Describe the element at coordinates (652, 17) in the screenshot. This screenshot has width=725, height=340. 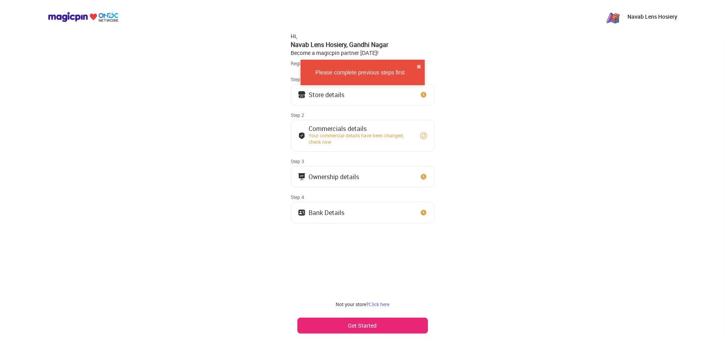
I see `p: Navab Lens Hosiery` at that location.